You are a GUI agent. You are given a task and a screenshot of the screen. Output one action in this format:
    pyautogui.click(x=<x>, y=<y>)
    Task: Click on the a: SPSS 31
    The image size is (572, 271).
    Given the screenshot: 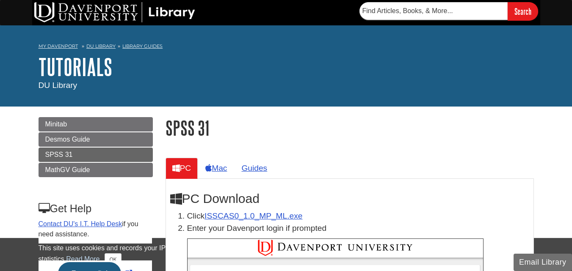 What is the action you would take?
    pyautogui.click(x=96, y=155)
    